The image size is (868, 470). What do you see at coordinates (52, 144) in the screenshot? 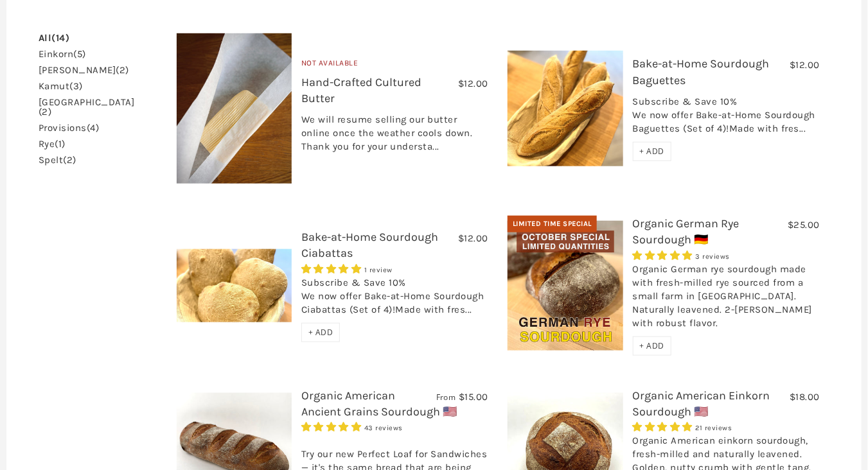
I see `a: rye(1)` at bounding box center [52, 144].